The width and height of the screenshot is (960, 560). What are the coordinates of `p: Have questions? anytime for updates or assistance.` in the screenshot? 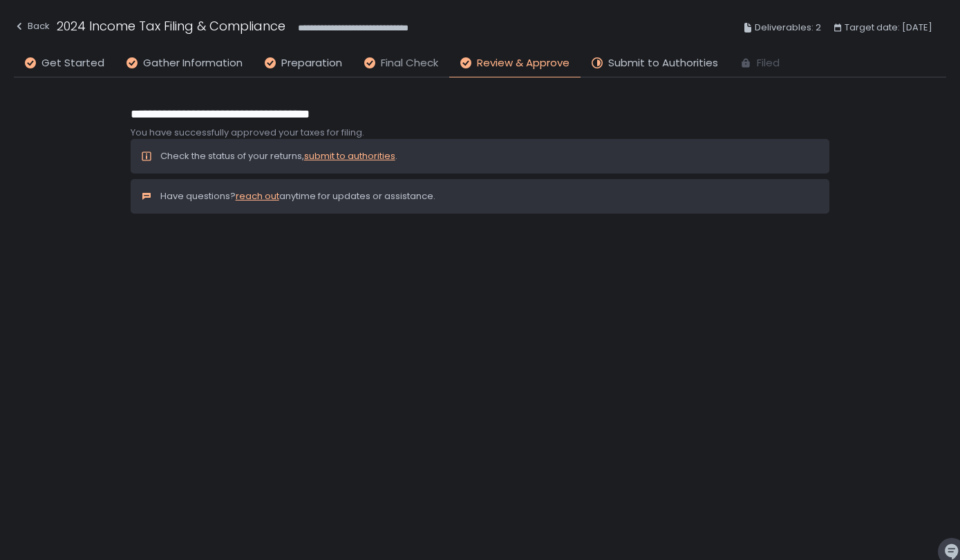 It's located at (298, 196).